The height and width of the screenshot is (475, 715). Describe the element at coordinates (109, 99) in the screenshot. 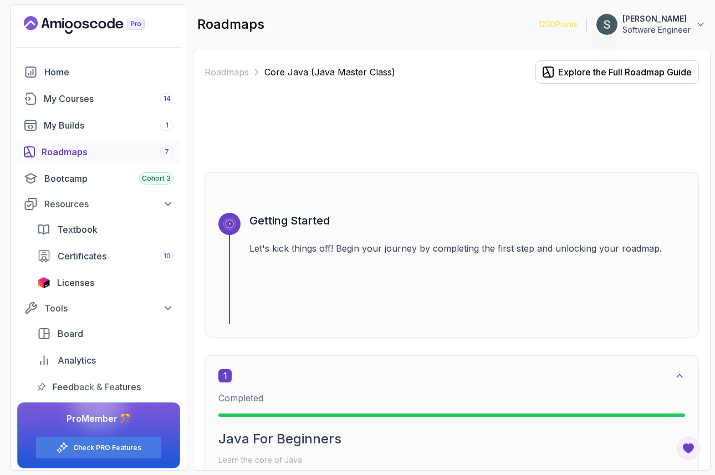

I see `div: My Courses` at that location.